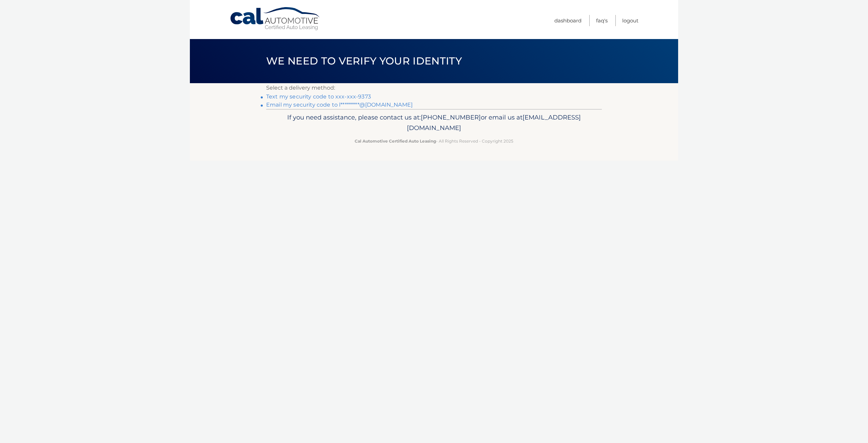  What do you see at coordinates (568, 20) in the screenshot?
I see `a: Dashboard` at bounding box center [568, 20].